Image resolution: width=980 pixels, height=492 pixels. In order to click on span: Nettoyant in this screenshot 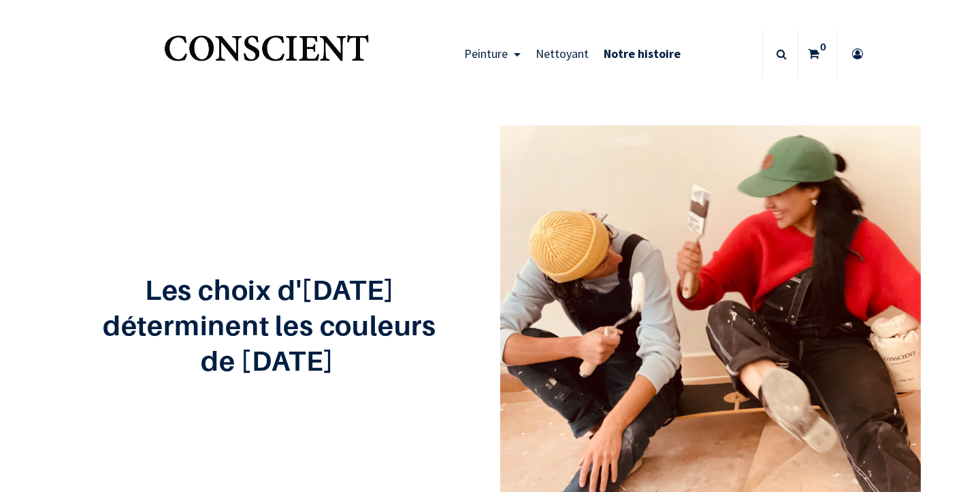, I will do `click(562, 53)`.